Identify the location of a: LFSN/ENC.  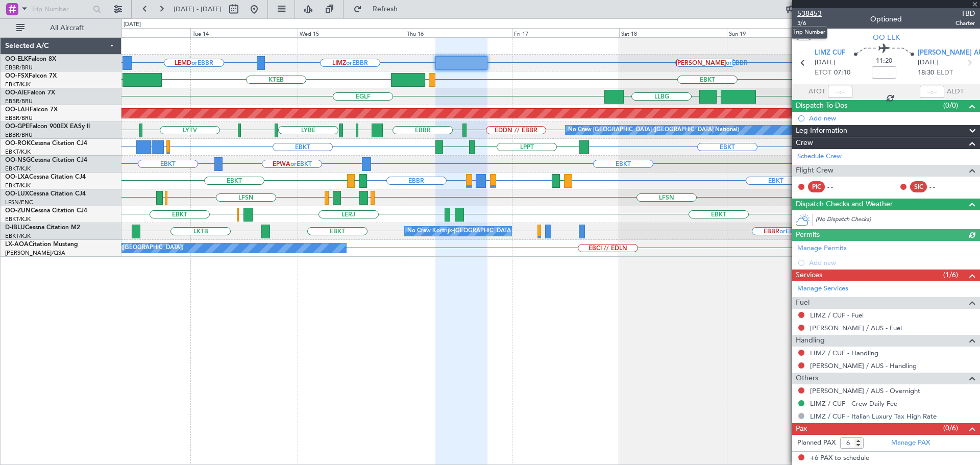
(19, 202).